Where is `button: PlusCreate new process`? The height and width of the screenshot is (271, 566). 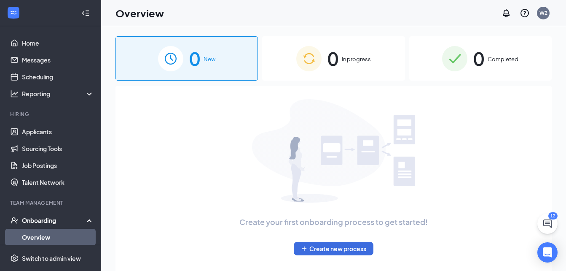
button: PlusCreate new process is located at coordinates (333, 248).